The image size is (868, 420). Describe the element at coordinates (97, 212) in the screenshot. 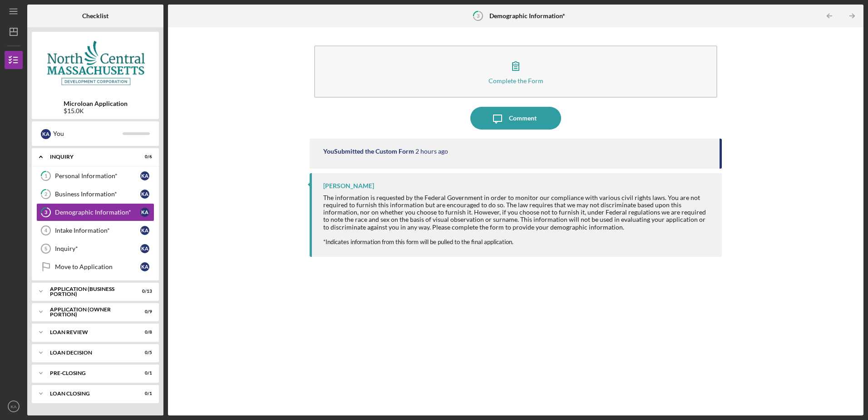

I see `div: Demographic Information*` at that location.